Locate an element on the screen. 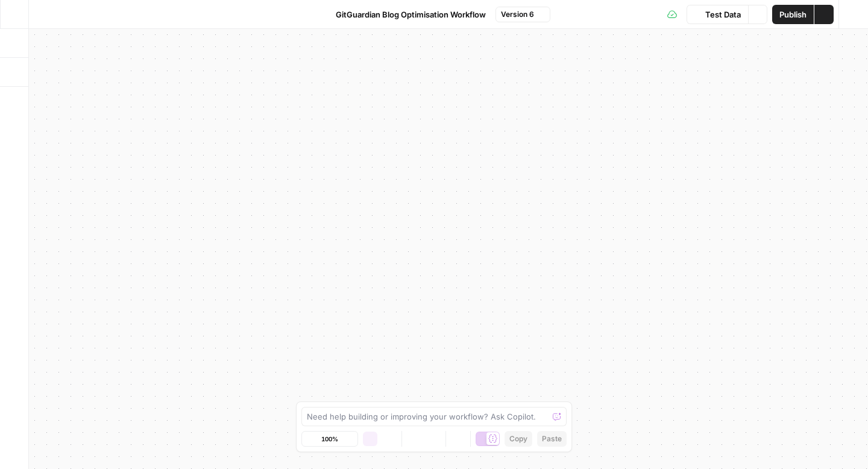 The width and height of the screenshot is (868, 469). button: Publish is located at coordinates (792, 15).